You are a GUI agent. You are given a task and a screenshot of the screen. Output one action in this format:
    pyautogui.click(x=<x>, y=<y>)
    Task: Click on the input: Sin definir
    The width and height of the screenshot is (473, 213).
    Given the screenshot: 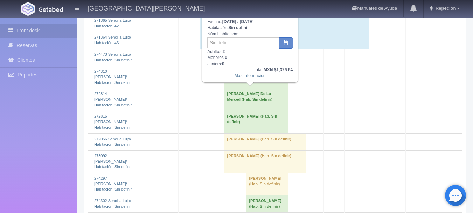 What is the action you would take?
    pyautogui.click(x=243, y=43)
    